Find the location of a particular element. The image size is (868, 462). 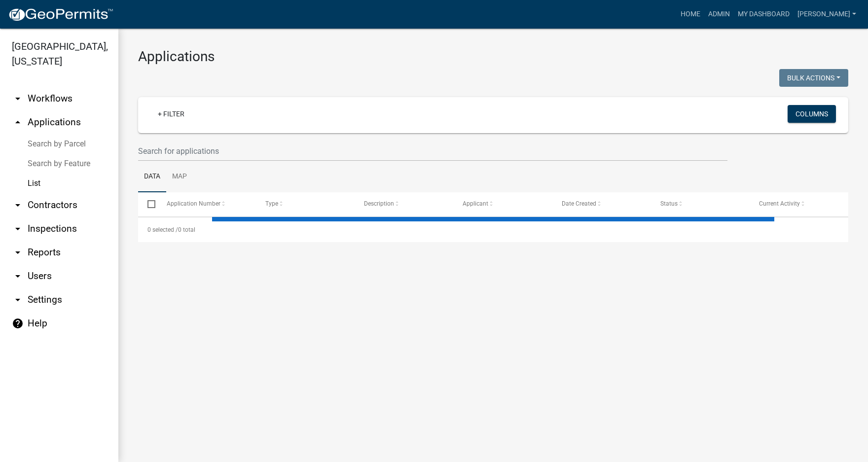

i: help is located at coordinates (18, 323).